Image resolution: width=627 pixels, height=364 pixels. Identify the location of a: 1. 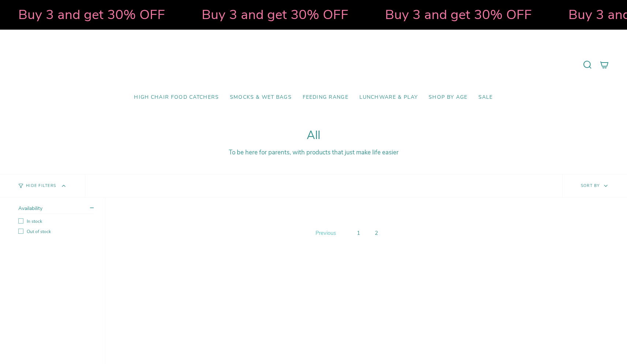
(358, 233).